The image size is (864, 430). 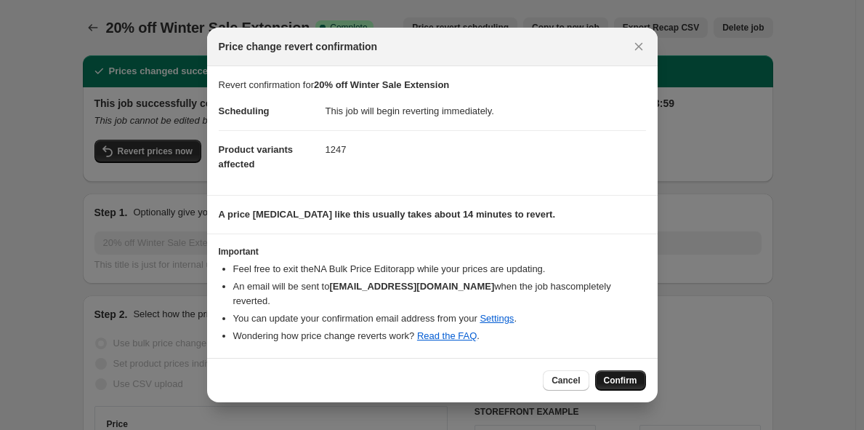 I want to click on button: Confirm, so click(x=621, y=380).